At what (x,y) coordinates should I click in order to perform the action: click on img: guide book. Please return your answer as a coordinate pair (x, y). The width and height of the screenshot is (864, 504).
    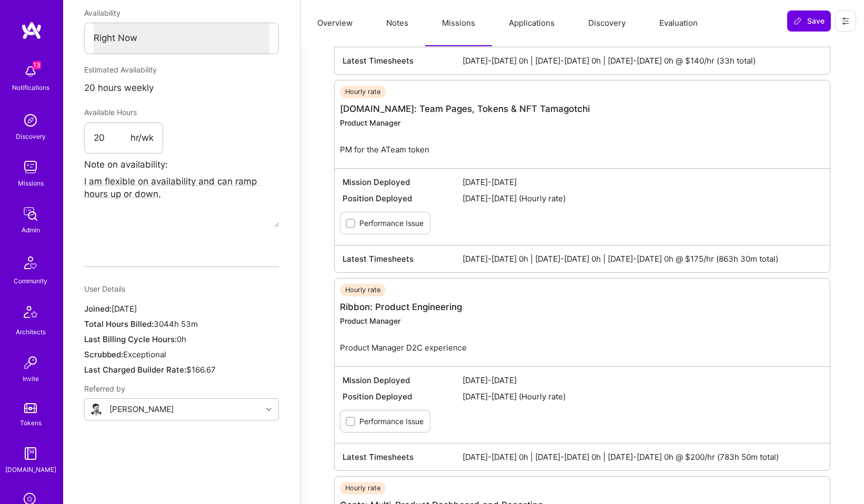
    Looking at the image, I should click on (30, 454).